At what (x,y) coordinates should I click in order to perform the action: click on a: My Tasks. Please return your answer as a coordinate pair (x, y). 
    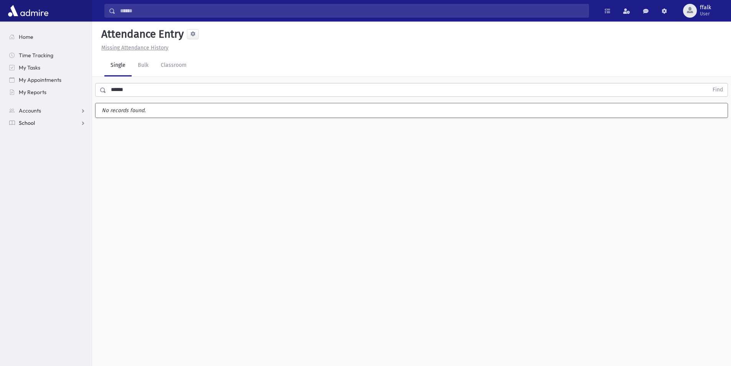
    Looking at the image, I should click on (47, 68).